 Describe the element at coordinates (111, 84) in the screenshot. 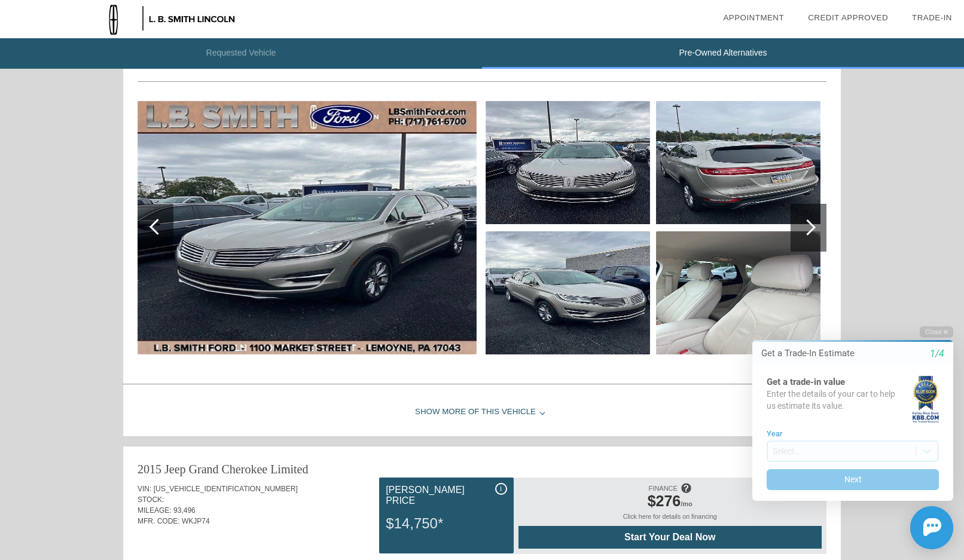

I see `div: Enter the details of your car to help us estimate its value.` at that location.